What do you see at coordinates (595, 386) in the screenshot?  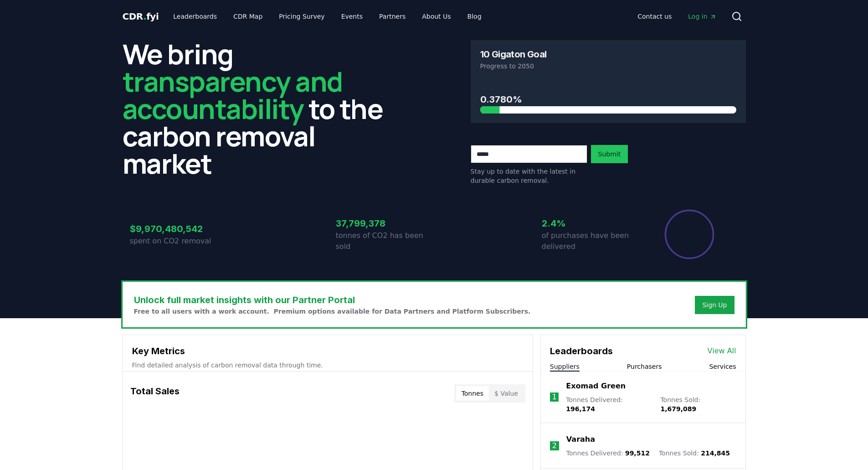 I see `p: Exomad Green` at bounding box center [595, 386].